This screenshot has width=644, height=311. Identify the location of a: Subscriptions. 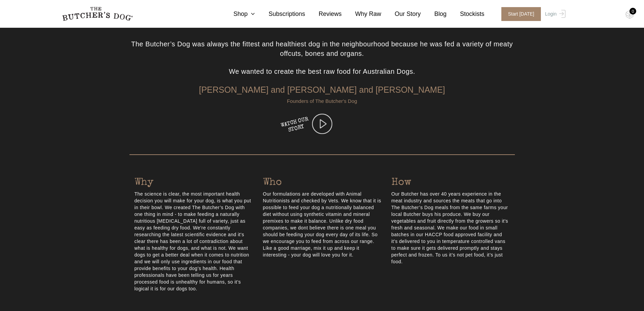
(280, 14).